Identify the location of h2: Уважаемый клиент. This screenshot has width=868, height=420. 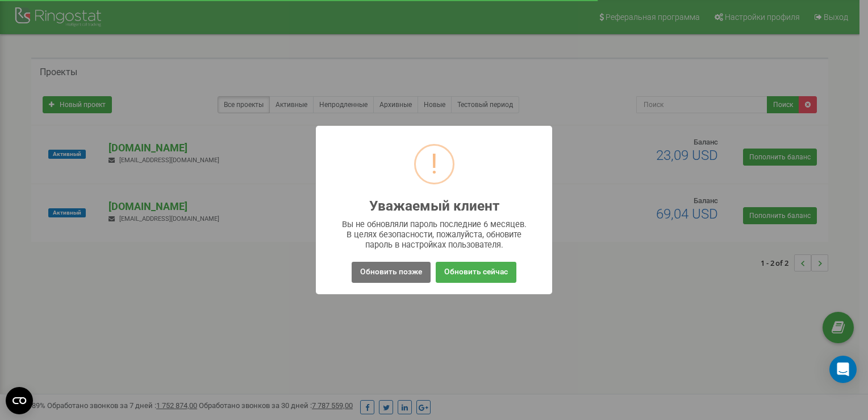
(434, 206).